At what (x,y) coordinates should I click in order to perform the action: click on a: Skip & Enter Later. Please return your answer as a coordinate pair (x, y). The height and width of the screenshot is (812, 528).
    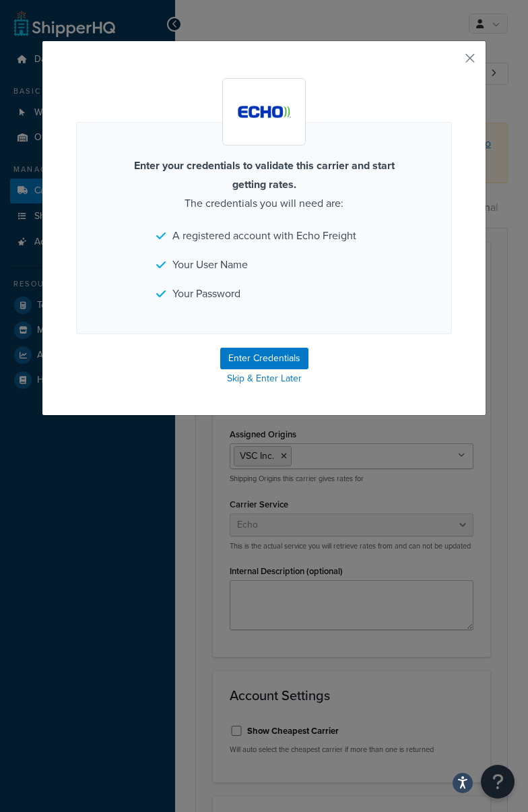
    Looking at the image, I should click on (264, 378).